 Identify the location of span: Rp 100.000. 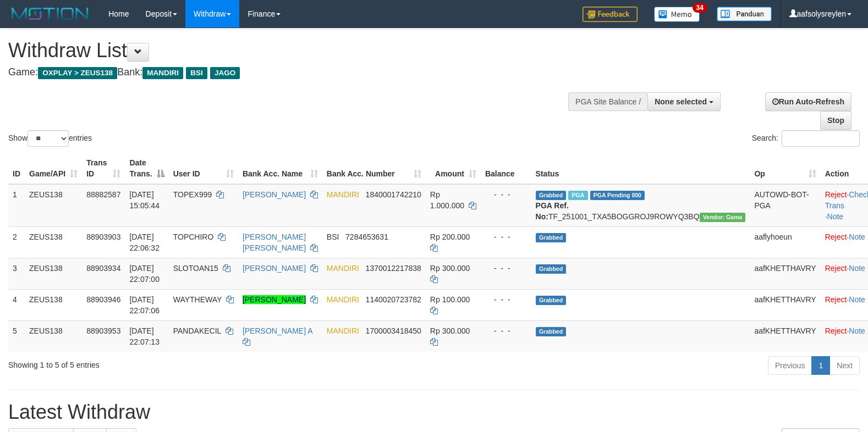
(450, 300).